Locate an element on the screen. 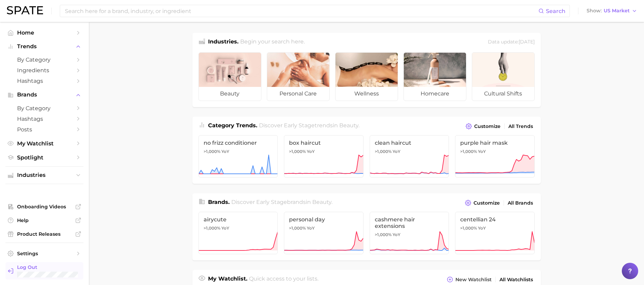  span: All Trends is located at coordinates (520, 126).